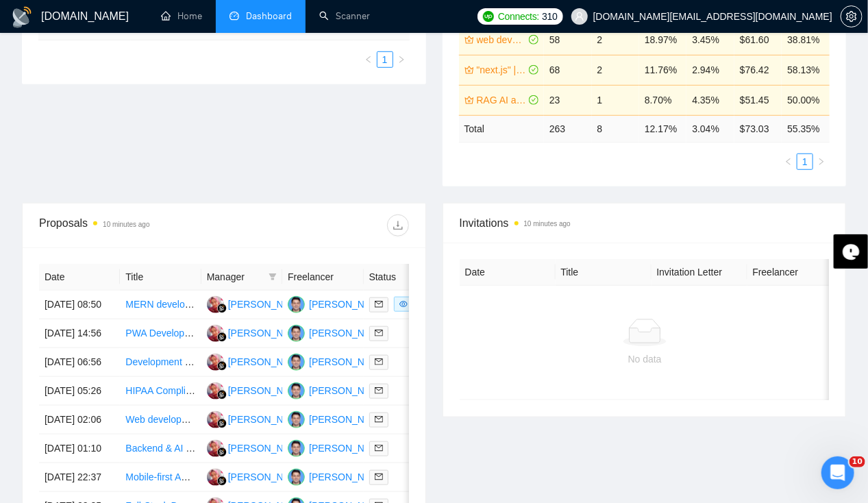  I want to click on th: Manager, so click(242, 277).